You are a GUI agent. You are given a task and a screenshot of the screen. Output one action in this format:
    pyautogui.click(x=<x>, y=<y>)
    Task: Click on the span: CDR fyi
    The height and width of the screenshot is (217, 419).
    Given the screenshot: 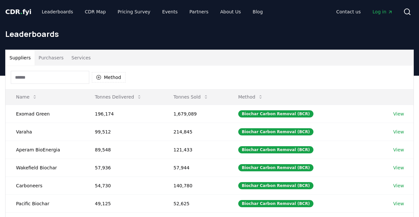 What is the action you would take?
    pyautogui.click(x=18, y=12)
    